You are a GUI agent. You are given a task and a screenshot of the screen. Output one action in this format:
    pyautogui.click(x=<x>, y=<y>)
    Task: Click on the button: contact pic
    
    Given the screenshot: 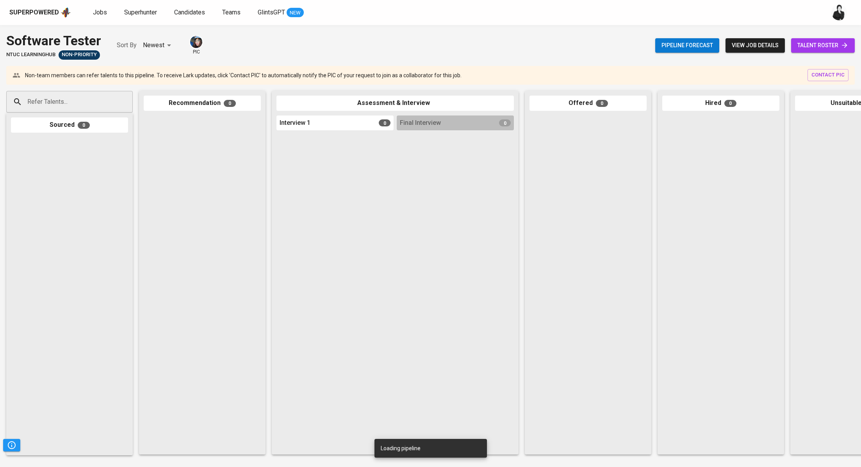 What is the action you would take?
    pyautogui.click(x=827, y=75)
    